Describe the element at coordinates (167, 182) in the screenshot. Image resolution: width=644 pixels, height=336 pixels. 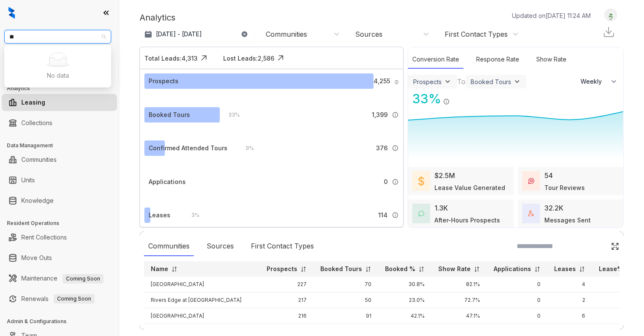
I see `div: Applications` at that location.